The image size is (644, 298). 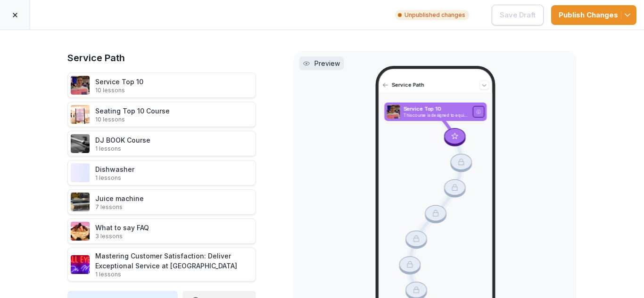 I want to click on img: mxpdlg2ydl385stwaqnbhuh4.png, so click(x=80, y=114).